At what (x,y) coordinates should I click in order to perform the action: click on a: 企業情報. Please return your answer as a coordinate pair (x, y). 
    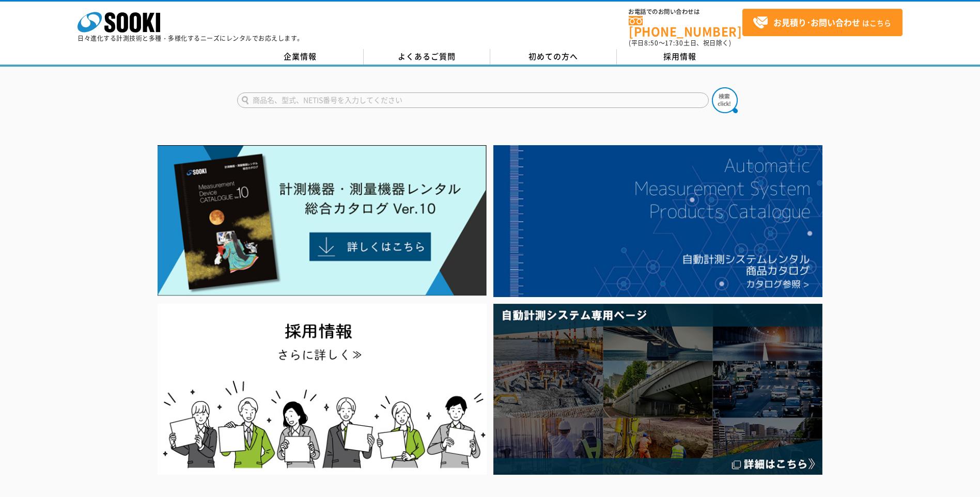
    Looking at the image, I should click on (300, 57).